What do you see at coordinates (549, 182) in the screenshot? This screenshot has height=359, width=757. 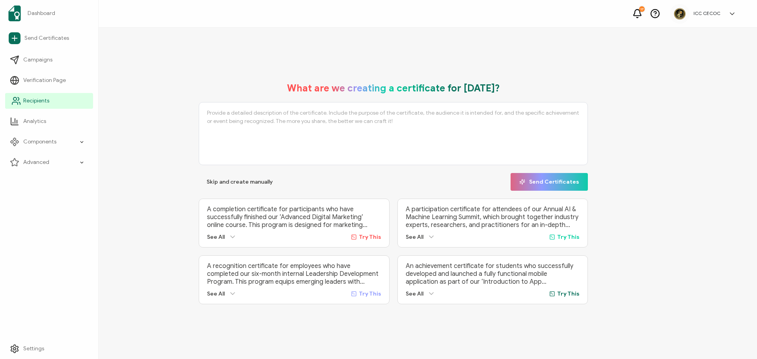 I see `button: Send Certificates` at bounding box center [549, 182].